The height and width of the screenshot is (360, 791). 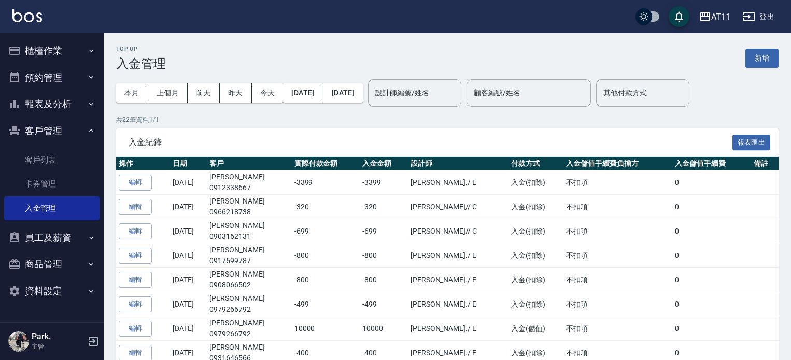 What do you see at coordinates (52, 208) in the screenshot?
I see `a: 入金管理` at bounding box center [52, 208].